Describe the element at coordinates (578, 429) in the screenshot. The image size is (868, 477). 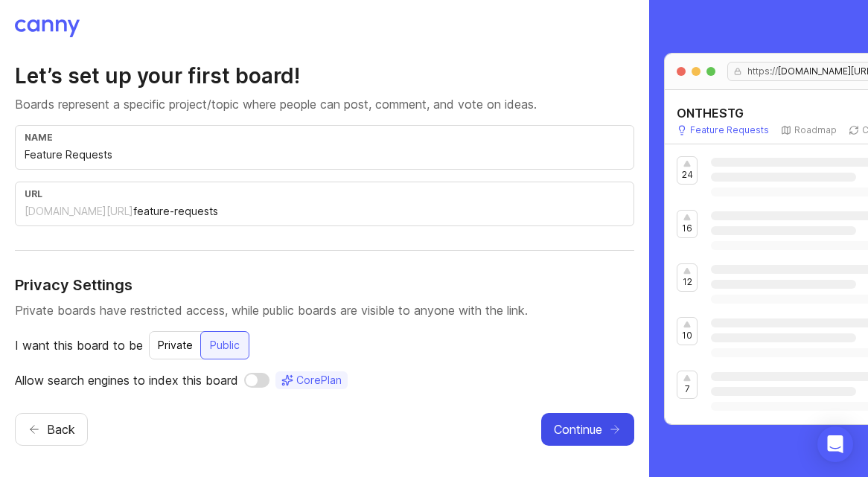
I see `span: Continue` at that location.